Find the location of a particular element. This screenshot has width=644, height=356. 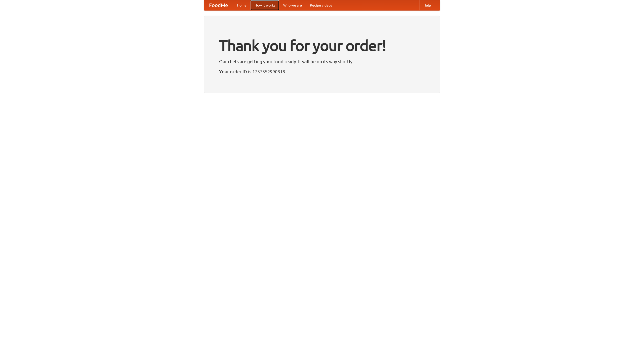

a: Who we are is located at coordinates (293, 5).